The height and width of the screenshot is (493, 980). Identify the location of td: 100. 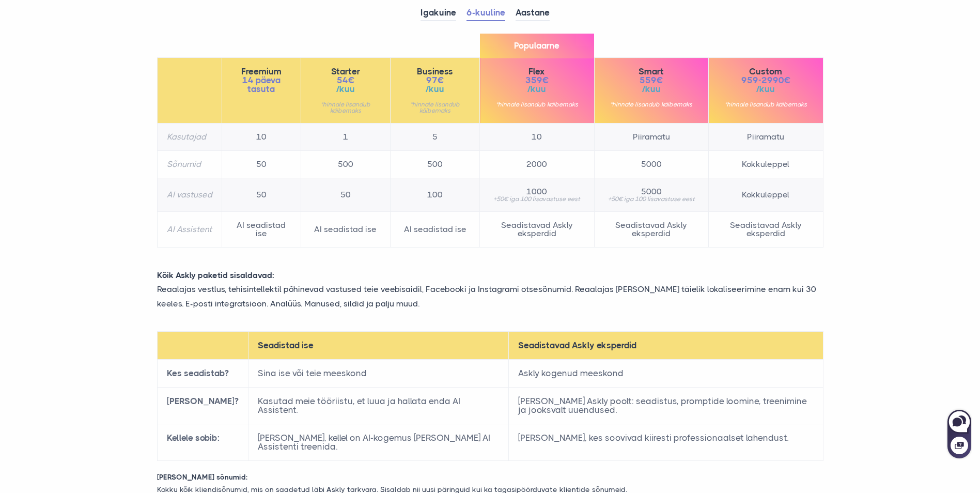
(435, 195).